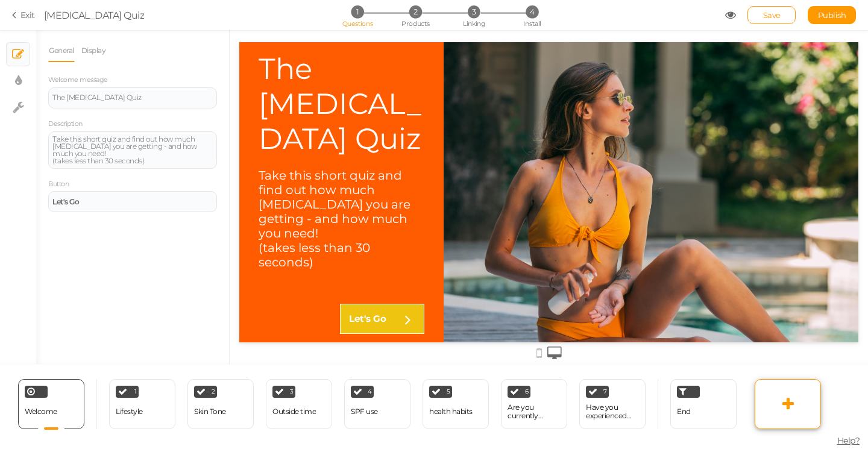 Image resolution: width=868 pixels, height=449 pixels. I want to click on span: Questions, so click(358, 23).